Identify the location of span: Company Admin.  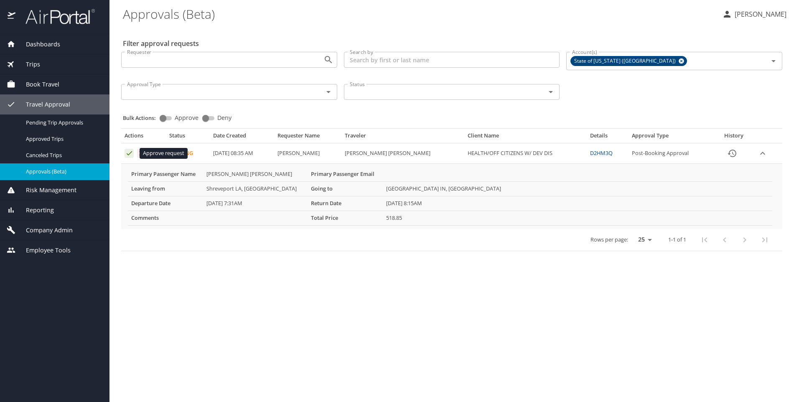
(44, 230).